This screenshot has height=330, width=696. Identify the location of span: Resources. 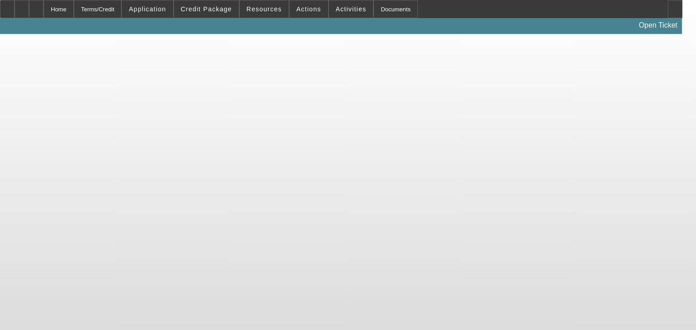
(264, 9).